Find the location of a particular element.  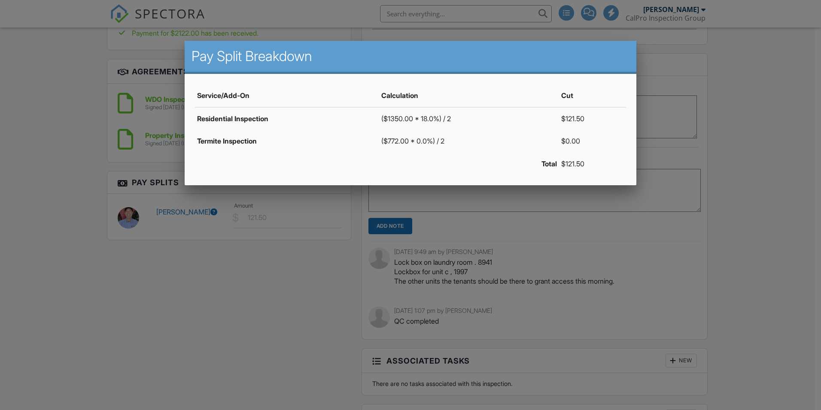

td: Residential Inspection is located at coordinates (287, 118).